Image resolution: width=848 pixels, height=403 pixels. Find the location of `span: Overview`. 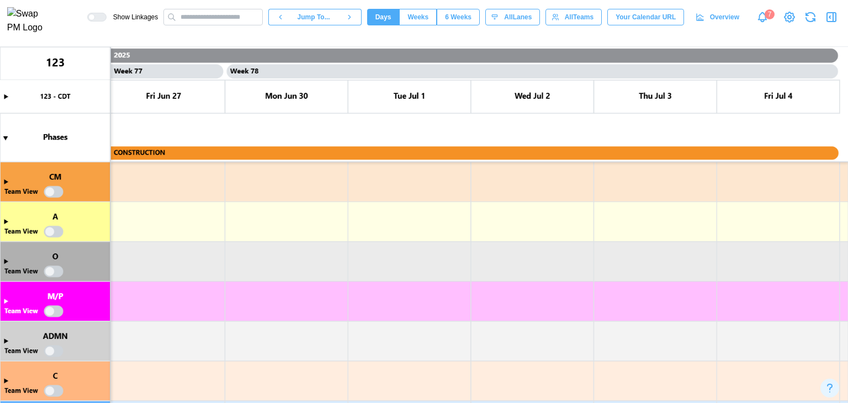

span: Overview is located at coordinates (724, 17).